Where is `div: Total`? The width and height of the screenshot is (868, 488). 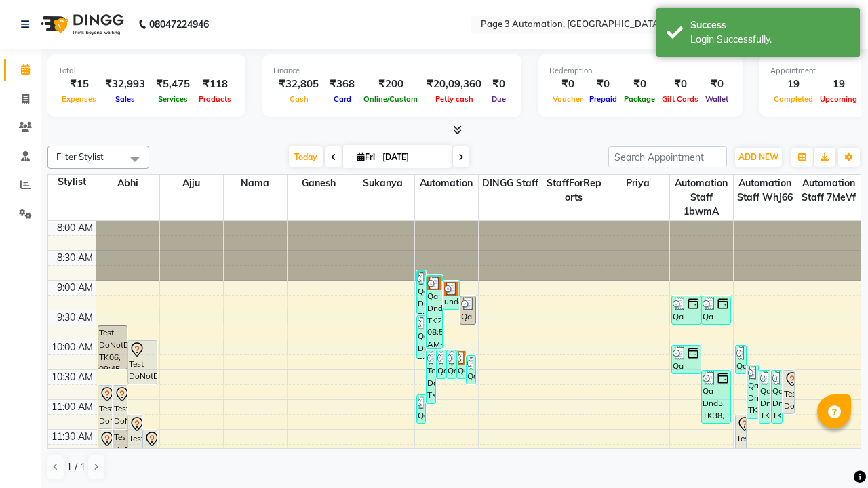
div: Total is located at coordinates (147, 70).